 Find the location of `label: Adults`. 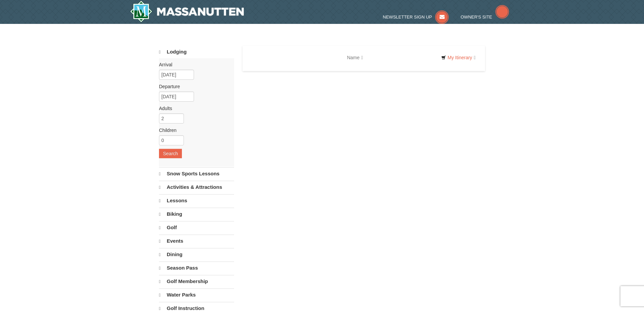

label: Adults is located at coordinates (194, 108).